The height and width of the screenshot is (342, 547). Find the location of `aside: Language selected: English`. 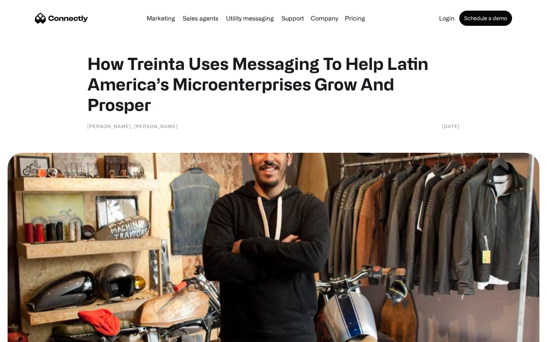

aside: Language selected: English is located at coordinates (27, 334).